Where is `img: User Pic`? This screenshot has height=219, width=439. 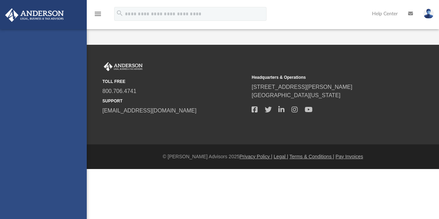
img: User Pic is located at coordinates (428, 14).